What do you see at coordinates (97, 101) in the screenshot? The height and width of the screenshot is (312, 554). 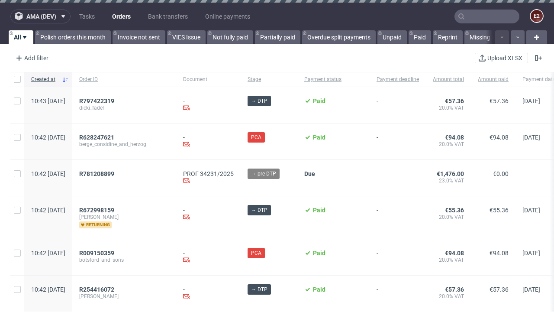 I see `span: R797422319` at bounding box center [97, 101].